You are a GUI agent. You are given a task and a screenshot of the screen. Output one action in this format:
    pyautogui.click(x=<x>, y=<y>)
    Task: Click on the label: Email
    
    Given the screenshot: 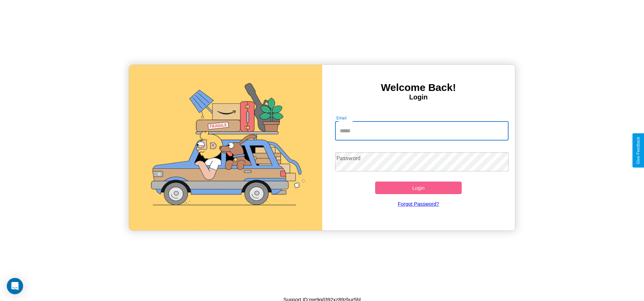 What is the action you would take?
    pyautogui.click(x=342, y=117)
    